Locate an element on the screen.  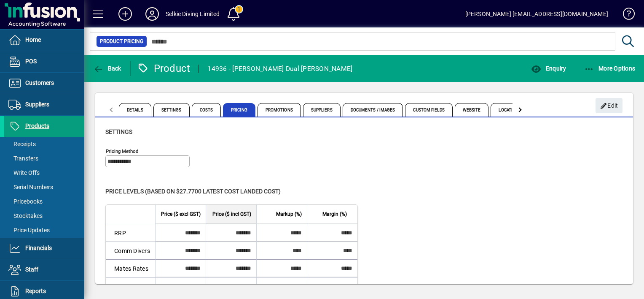
span: Product Pricing is located at coordinates (122, 41).